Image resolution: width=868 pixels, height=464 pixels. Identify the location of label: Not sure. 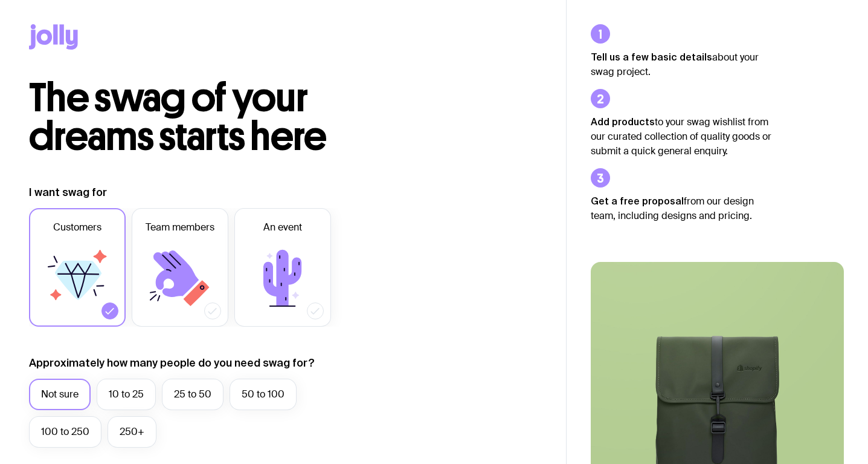
(60, 394).